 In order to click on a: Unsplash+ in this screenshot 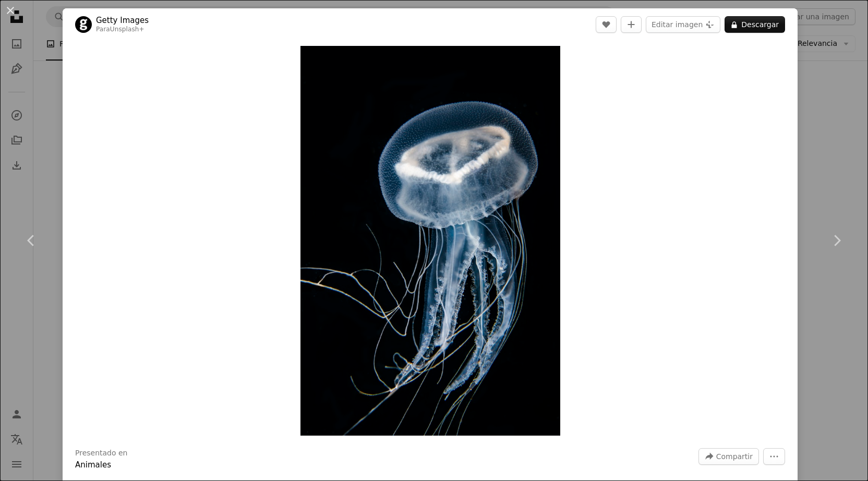, I will do `click(127, 29)`.